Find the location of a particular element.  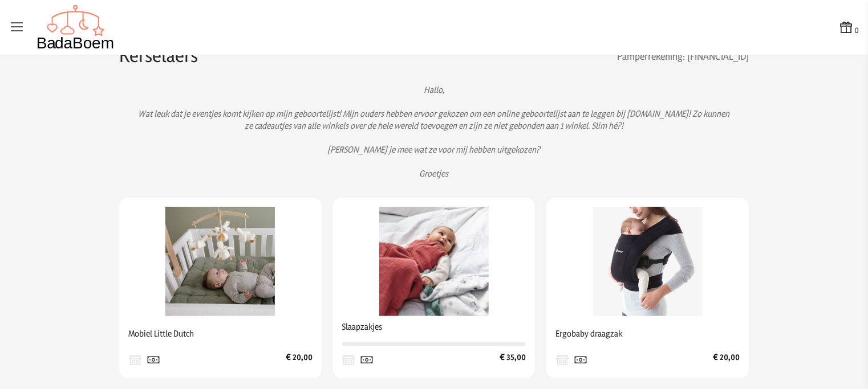

span: Slaapzakjes is located at coordinates (434, 327).